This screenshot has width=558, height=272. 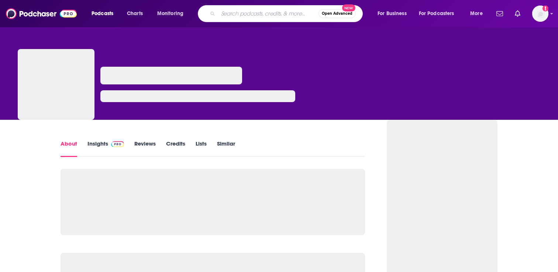 What do you see at coordinates (337, 14) in the screenshot?
I see `button: Open AdvancedNew` at bounding box center [337, 14].